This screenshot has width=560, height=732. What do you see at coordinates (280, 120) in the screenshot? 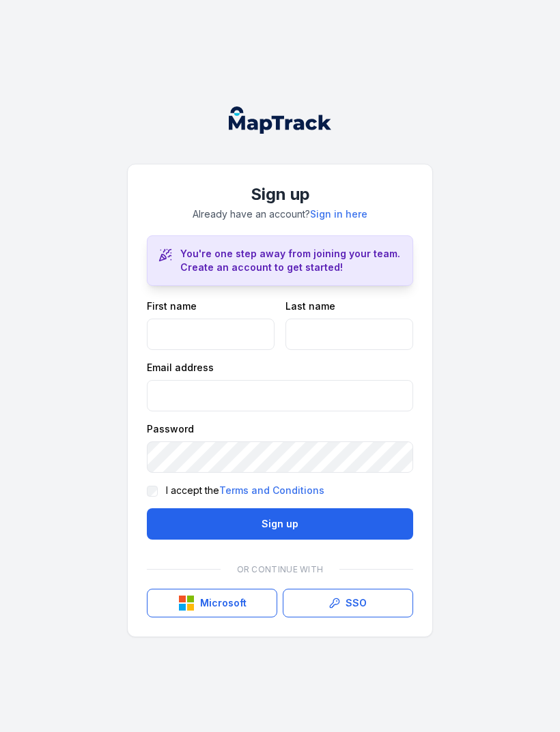
I see `nav: Global` at bounding box center [280, 120].